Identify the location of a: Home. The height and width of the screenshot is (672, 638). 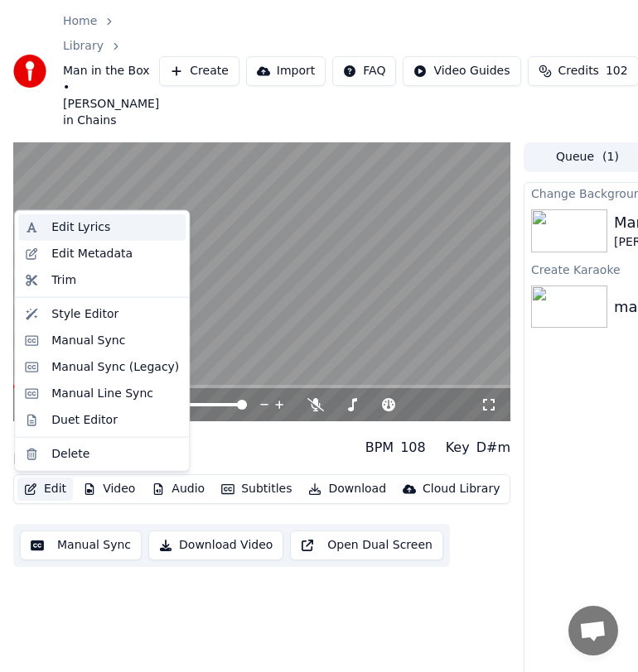
(80, 21).